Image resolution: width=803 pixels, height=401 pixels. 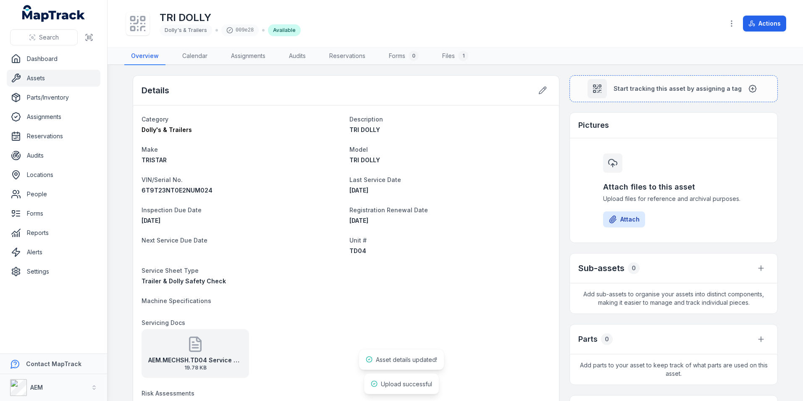 What do you see at coordinates (195, 367) in the screenshot?
I see `span: 19.78 KB` at bounding box center [195, 367].